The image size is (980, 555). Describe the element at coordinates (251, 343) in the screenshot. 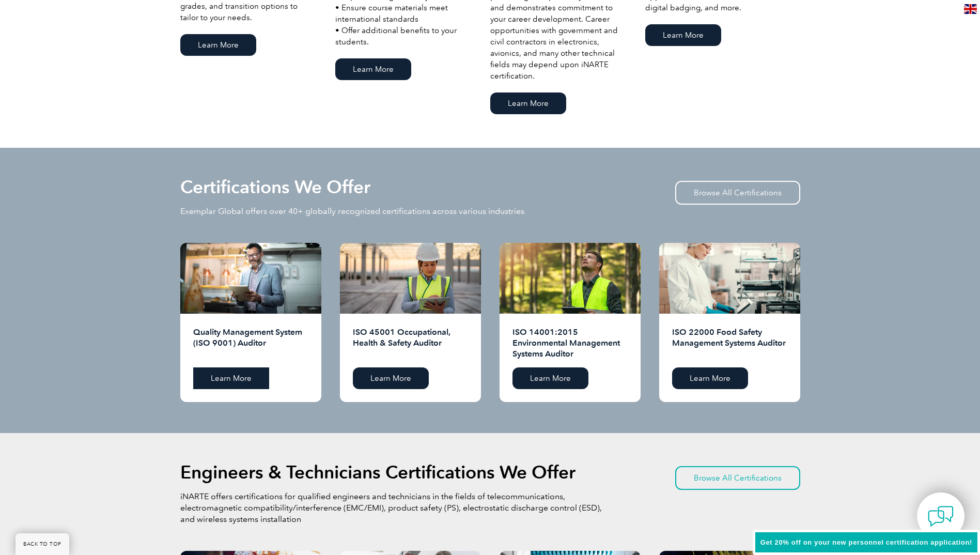

I see `h2: Quality Management System (ISO 9001) Auditor` at that location.